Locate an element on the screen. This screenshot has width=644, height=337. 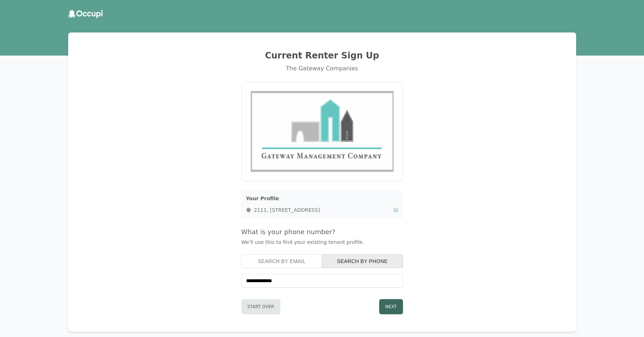
button: search by phone is located at coordinates (362, 261).